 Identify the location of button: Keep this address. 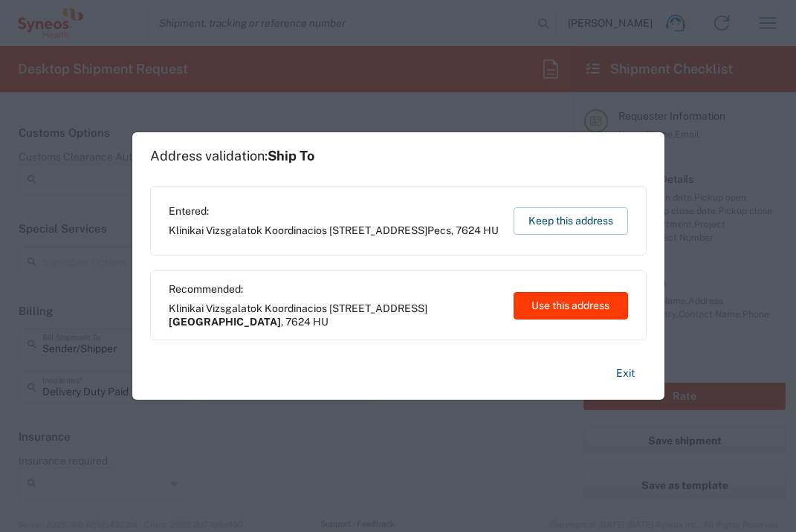
(570, 220).